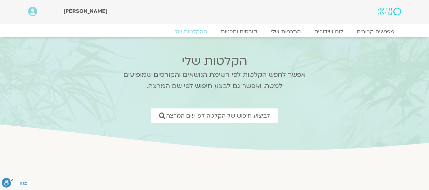 The height and width of the screenshot is (190, 429). Describe the element at coordinates (190, 32) in the screenshot. I see `a: ההקלטות שלי` at that location.